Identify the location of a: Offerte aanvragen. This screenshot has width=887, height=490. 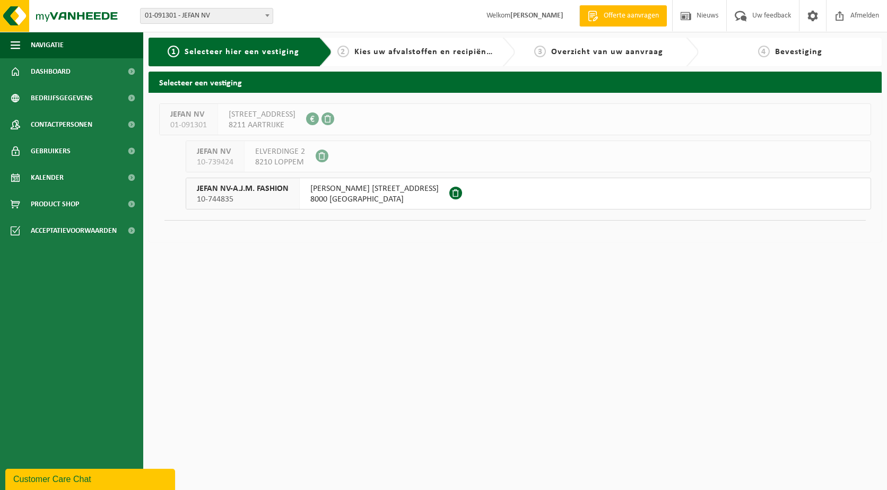
(623, 16).